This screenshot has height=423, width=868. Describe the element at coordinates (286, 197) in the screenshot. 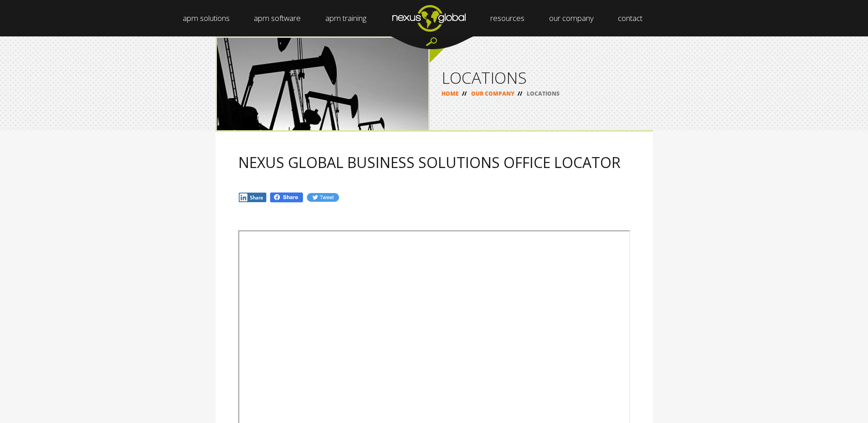

I see `img: Fb.png` at that location.